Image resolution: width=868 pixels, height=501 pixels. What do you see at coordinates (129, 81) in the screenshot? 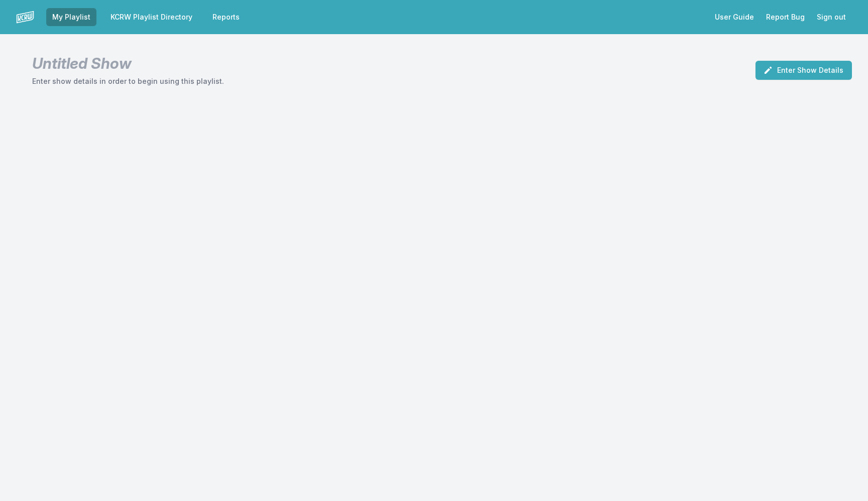
I see `p: Enter show details in order to begin using this playlist.` at bounding box center [129, 81].